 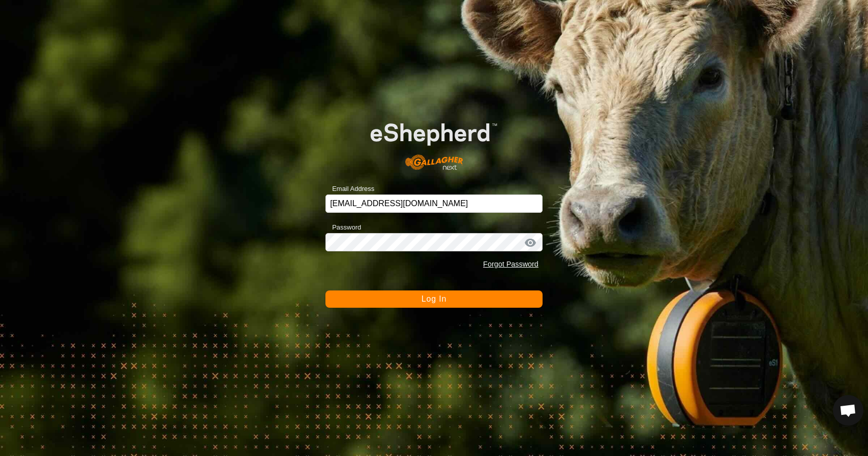 I want to click on a: Forgot Password, so click(x=510, y=264).